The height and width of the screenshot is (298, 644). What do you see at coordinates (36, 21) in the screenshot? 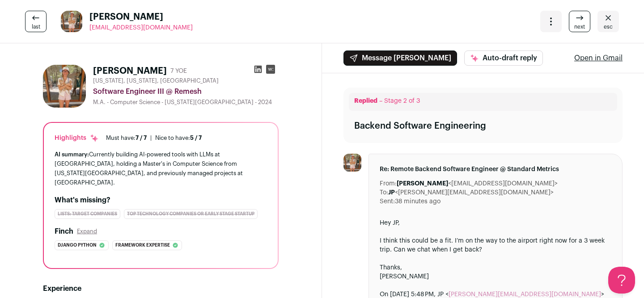
I see `a: last` at bounding box center [36, 21].